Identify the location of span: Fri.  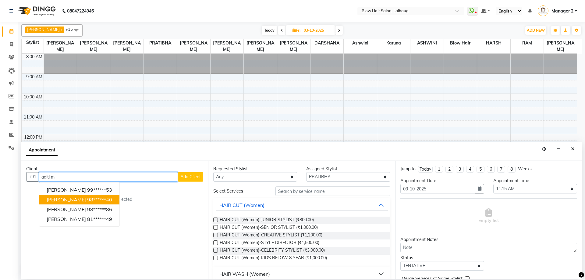
(297, 30).